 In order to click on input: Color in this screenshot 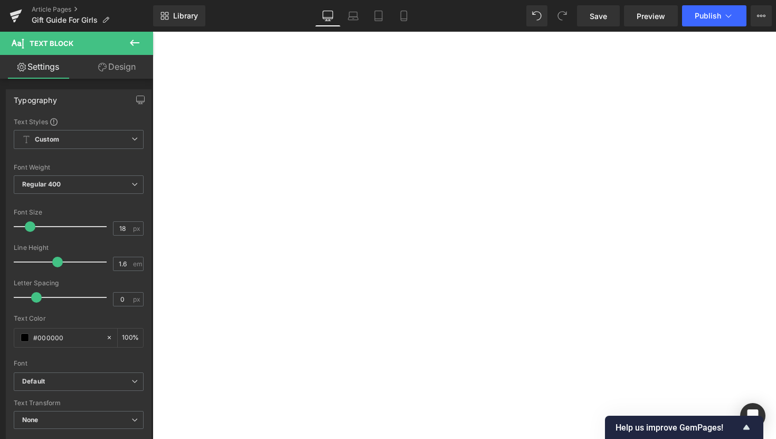, I will do `click(67, 337)`.